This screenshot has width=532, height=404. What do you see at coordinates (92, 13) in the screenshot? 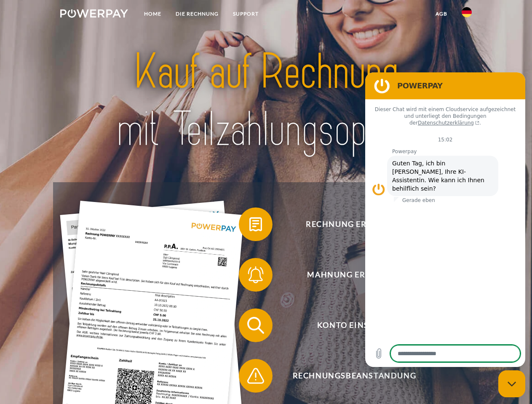
I see `h2: POWERPAY` at bounding box center [92, 13].